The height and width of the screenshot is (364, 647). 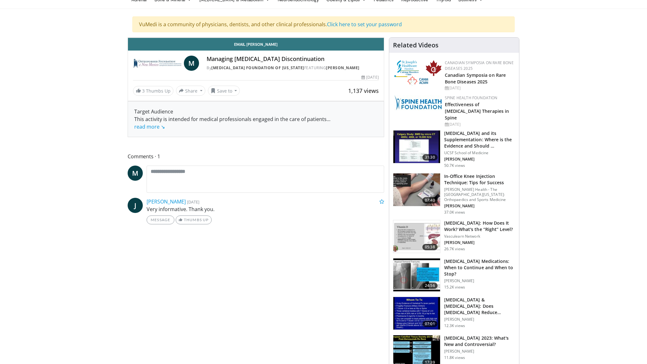 I want to click on span: 07:40, so click(x=430, y=200).